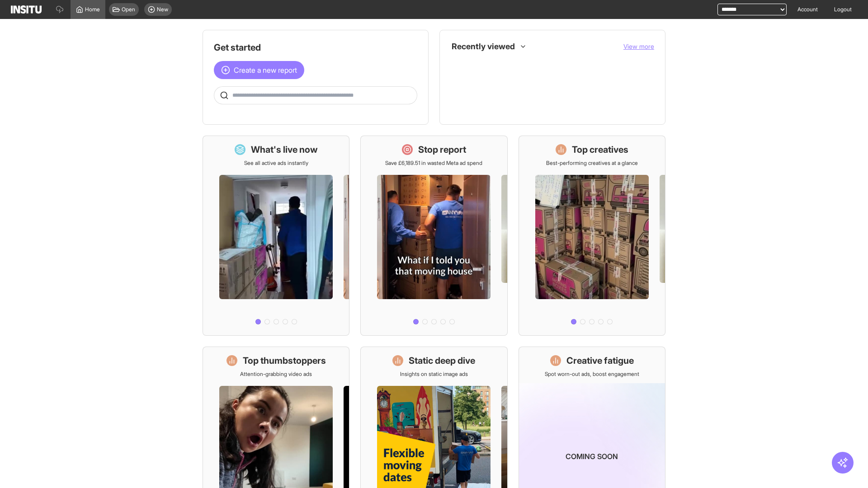 This screenshot has width=868, height=488. I want to click on p: Attention-grabbing video ads, so click(276, 374).